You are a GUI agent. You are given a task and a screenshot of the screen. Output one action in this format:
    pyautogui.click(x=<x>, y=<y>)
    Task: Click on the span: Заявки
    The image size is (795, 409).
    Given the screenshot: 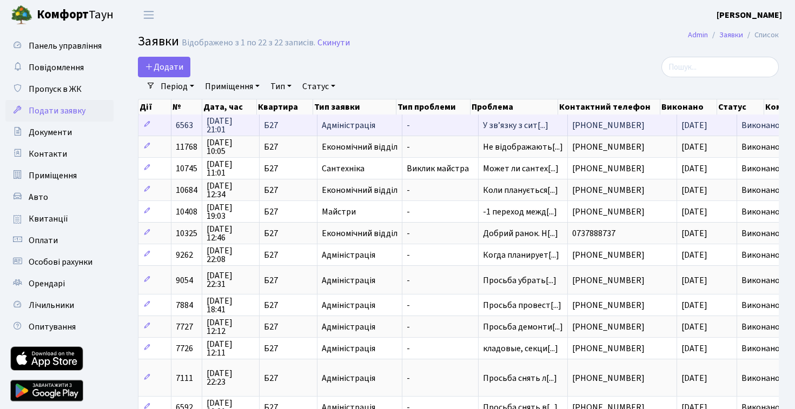 What is the action you would take?
    pyautogui.click(x=158, y=41)
    